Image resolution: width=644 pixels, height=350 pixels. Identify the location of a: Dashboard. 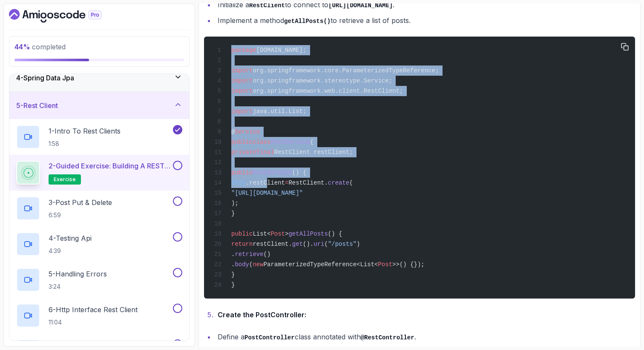
(65, 16).